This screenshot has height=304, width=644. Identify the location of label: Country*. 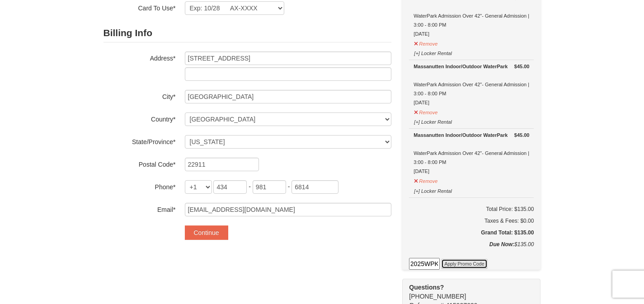
(140, 118).